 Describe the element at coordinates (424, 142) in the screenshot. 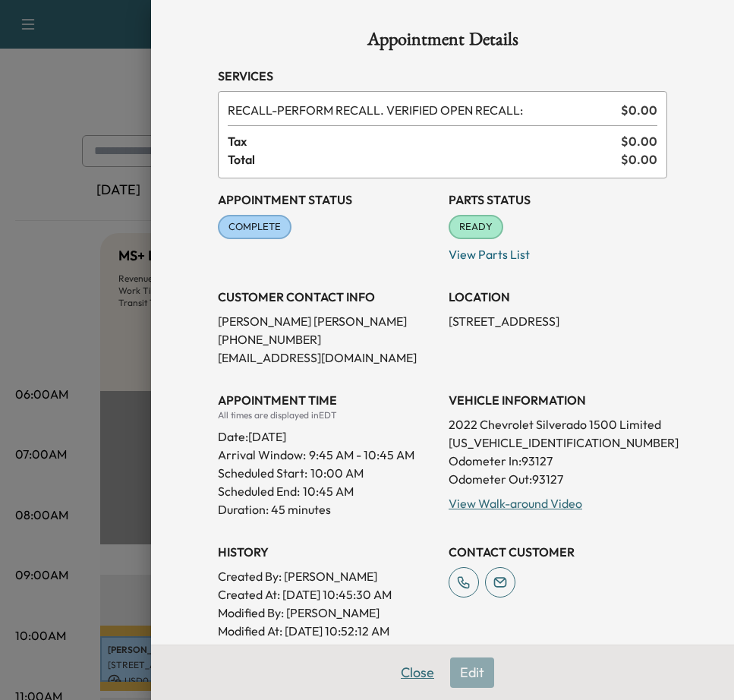

I see `span: Tax` at that location.